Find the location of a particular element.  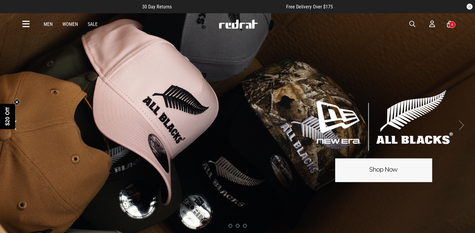

img: Redrat logo is located at coordinates (238, 24).